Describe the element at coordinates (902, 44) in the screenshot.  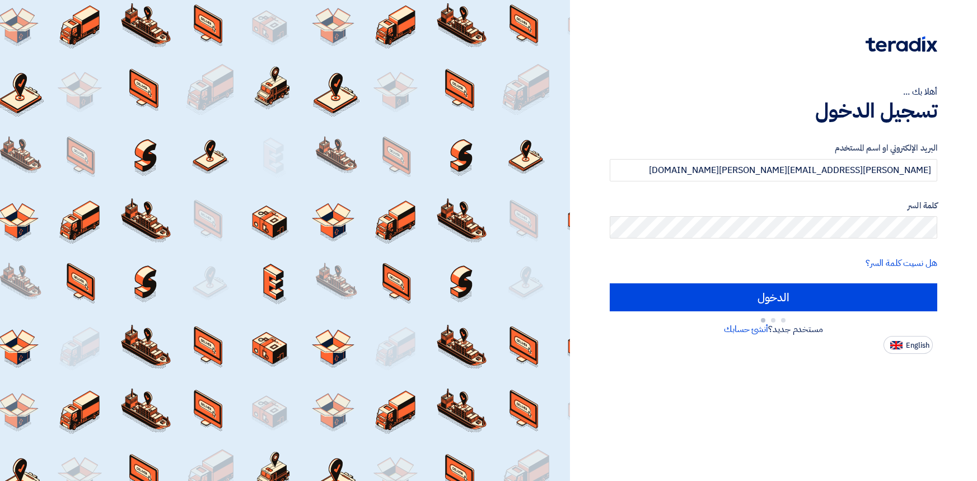
I see `img: Teradix logo` at that location.